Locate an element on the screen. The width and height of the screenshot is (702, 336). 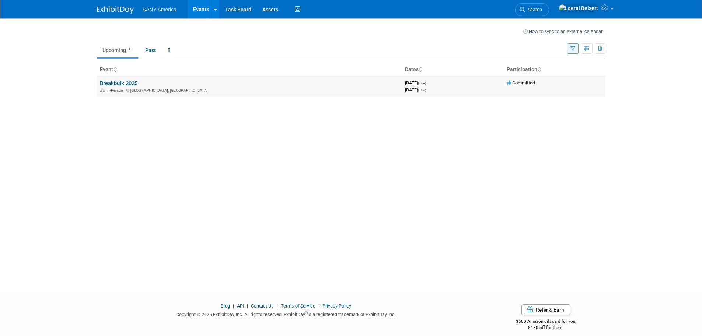
a: Refer & Earn is located at coordinates (546, 310).